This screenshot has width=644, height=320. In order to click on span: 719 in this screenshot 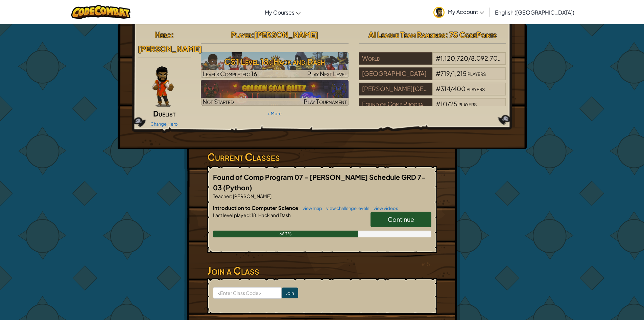, I will do `click(445, 73)`.